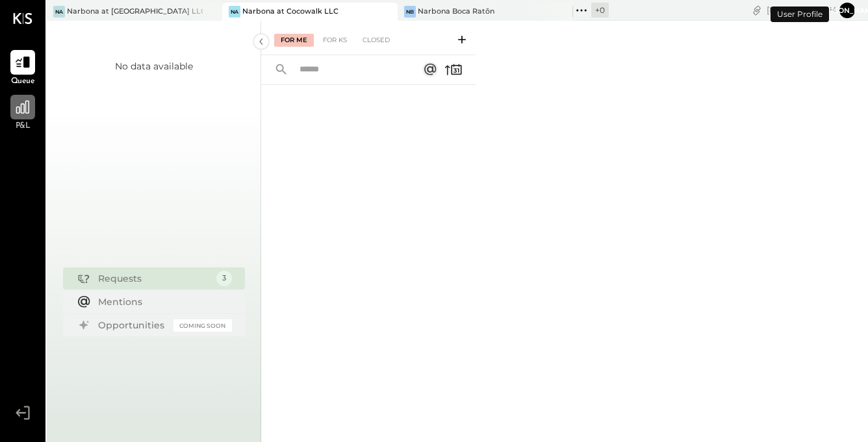 The width and height of the screenshot is (868, 442). What do you see at coordinates (23, 113) in the screenshot?
I see `a: P&L` at bounding box center [23, 113].